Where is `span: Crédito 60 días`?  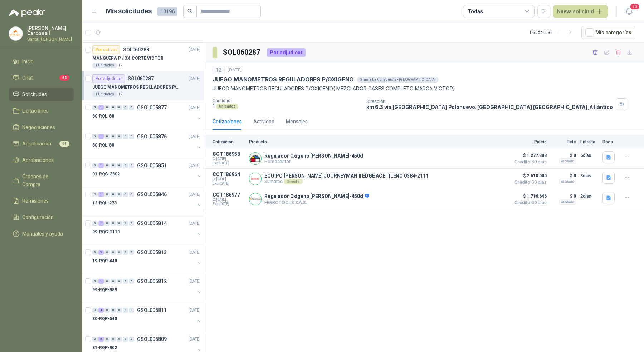
span: Crédito 60 días is located at coordinates (528, 202).